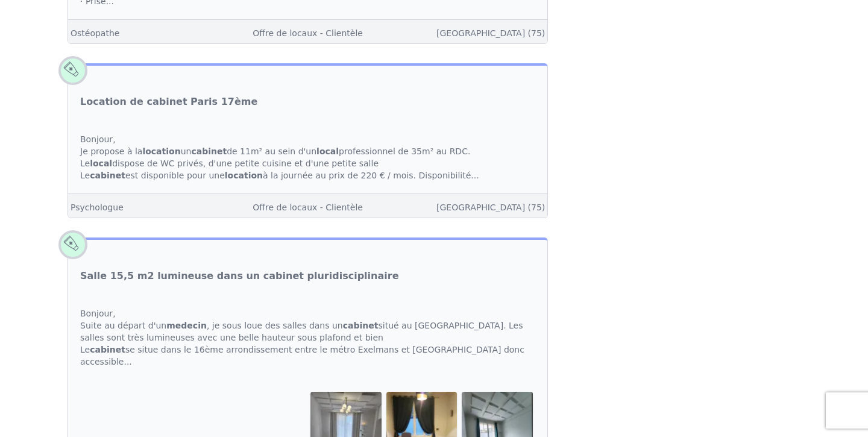 This screenshot has height=437, width=868. What do you see at coordinates (239, 276) in the screenshot?
I see `a: Salle 15,5 m2 lumineuse dans un cabinet pluridisciplinaire` at bounding box center [239, 276].